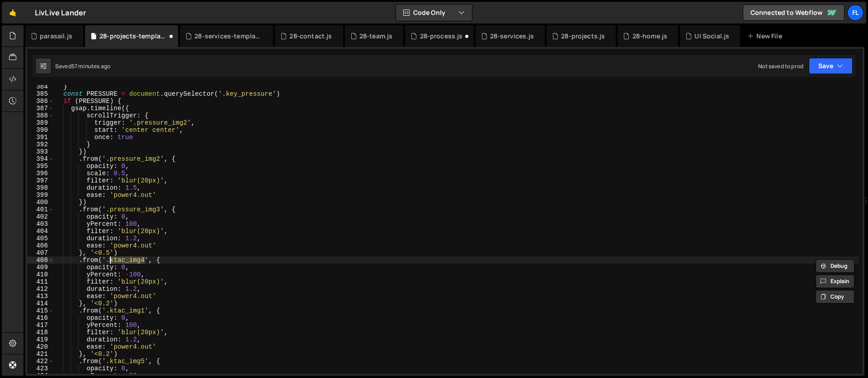  What do you see at coordinates (41, 289) in the screenshot?
I see `div: 412` at bounding box center [41, 289].